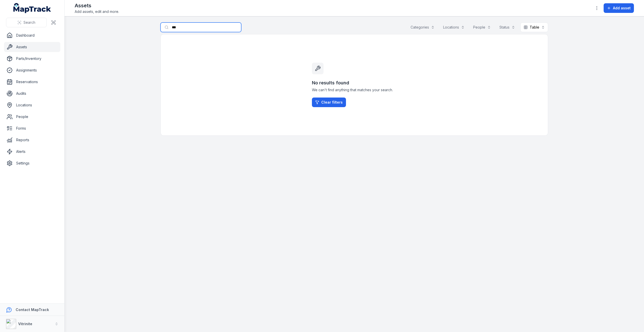  I want to click on span: Search, so click(29, 22).